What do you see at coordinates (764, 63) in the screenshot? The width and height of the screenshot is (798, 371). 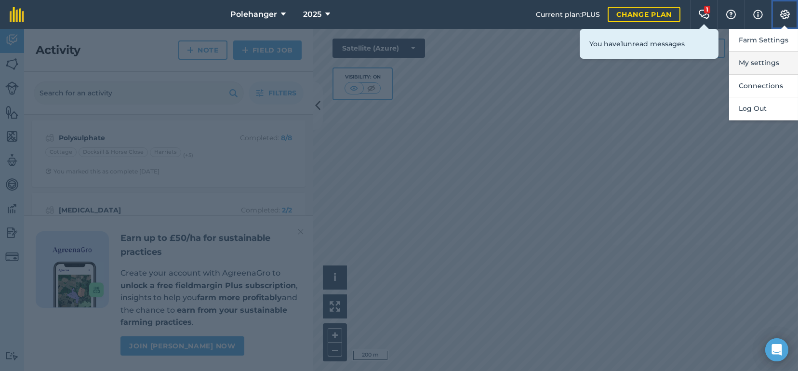 I see `button: My settings` at bounding box center [764, 63].